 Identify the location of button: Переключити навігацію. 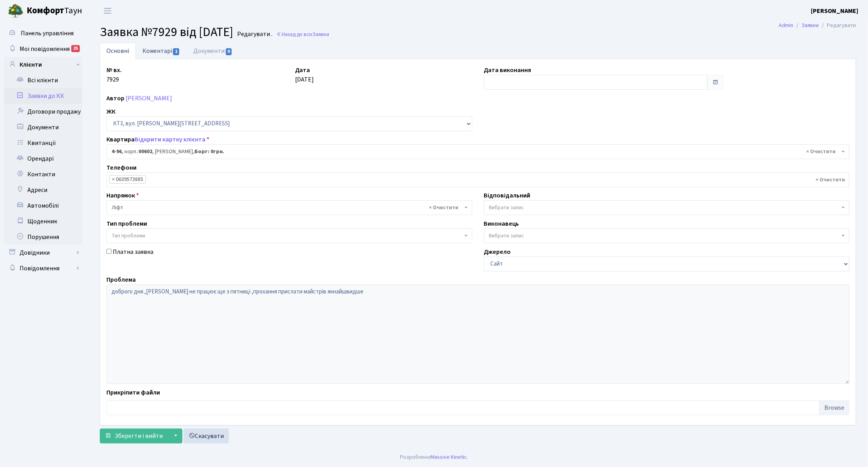
(108, 11).